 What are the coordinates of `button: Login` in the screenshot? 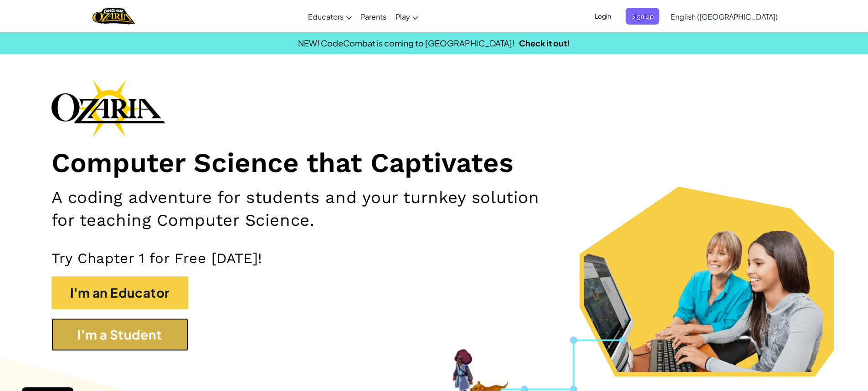 It's located at (603, 16).